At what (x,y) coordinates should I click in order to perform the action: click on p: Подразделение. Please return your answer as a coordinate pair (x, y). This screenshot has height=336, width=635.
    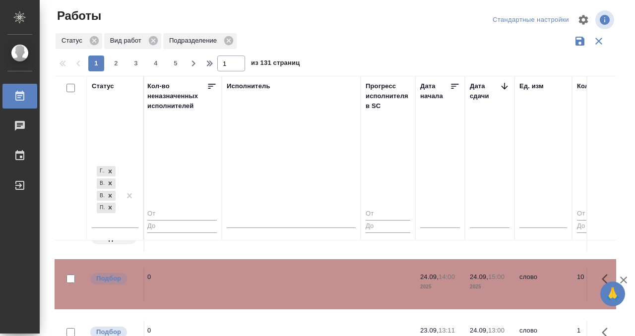
    Looking at the image, I should click on (194, 41).